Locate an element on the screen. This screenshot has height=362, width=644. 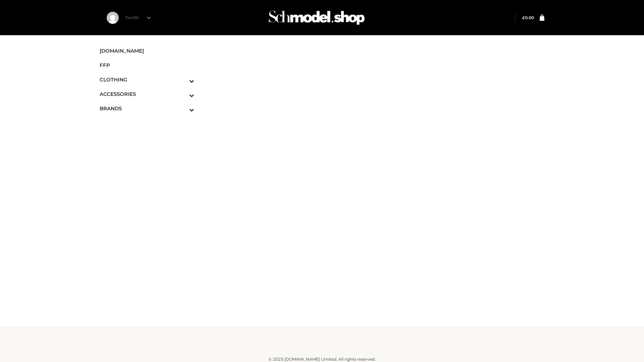
span: CLOTHING is located at coordinates (147, 80).